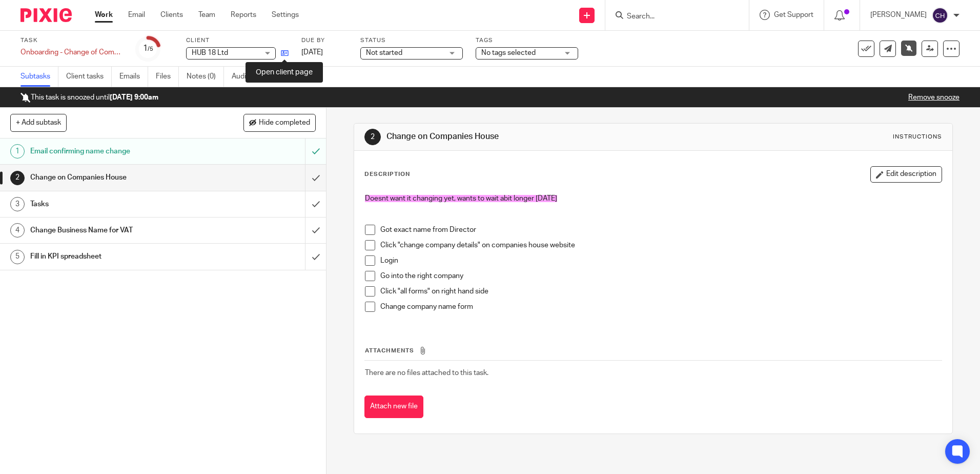 The width and height of the screenshot is (980, 474). What do you see at coordinates (136, 15) in the screenshot?
I see `a: Email` at bounding box center [136, 15].